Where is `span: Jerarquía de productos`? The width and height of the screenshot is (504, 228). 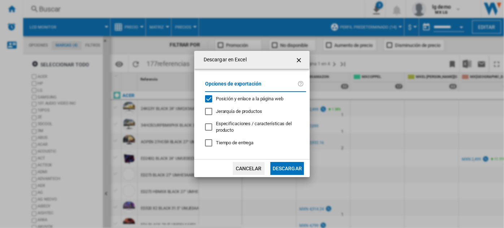
span: Jerarquía de productos is located at coordinates (239, 111).